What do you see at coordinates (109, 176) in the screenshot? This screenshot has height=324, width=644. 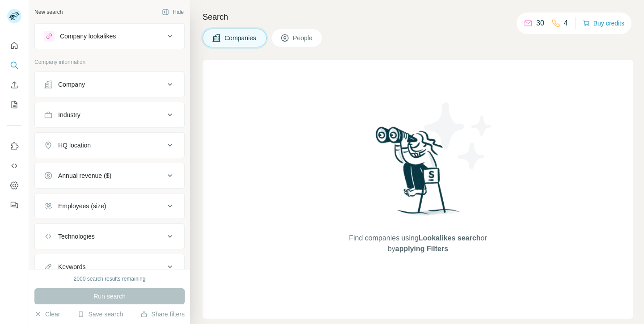 I see `button: Annual revenue ($)` at bounding box center [109, 176].